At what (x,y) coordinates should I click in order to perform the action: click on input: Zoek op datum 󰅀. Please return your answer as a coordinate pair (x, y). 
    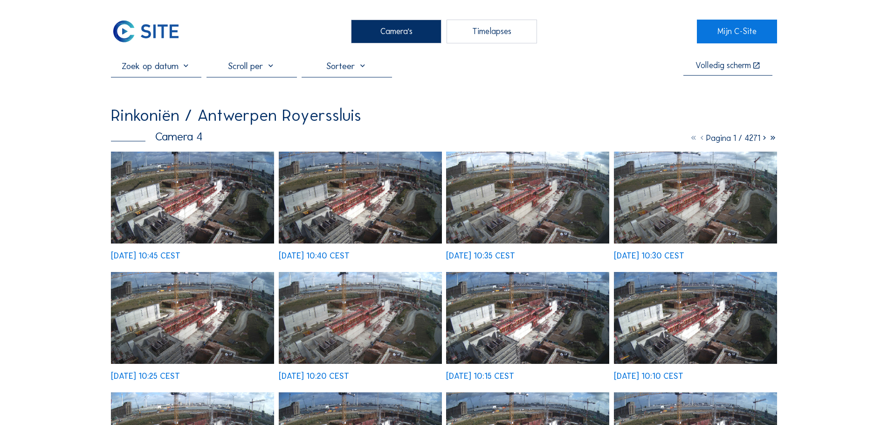
    Looking at the image, I should click on (156, 66).